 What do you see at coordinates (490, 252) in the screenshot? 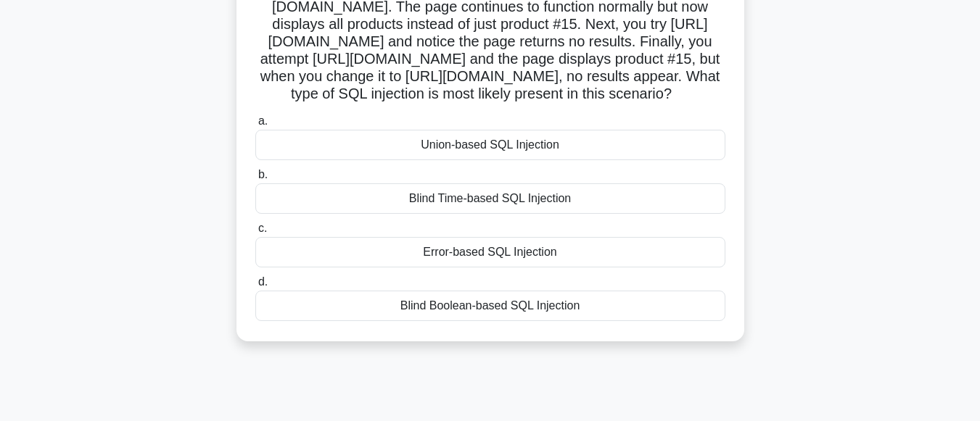
I see `div: Error-based SQL Injection` at bounding box center [490, 252].